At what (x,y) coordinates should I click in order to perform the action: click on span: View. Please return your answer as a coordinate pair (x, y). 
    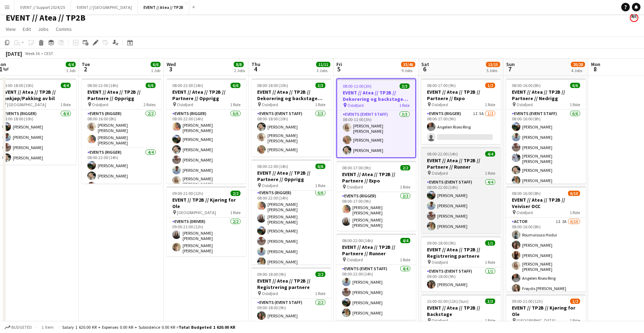
    Looking at the image, I should click on (11, 29).